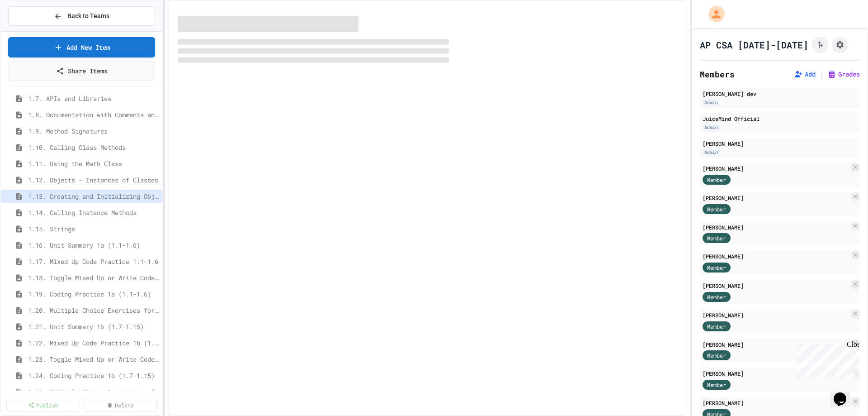 Image resolution: width=868 pixels, height=416 pixels. What do you see at coordinates (43, 405) in the screenshot?
I see `a: Publish` at bounding box center [43, 405].